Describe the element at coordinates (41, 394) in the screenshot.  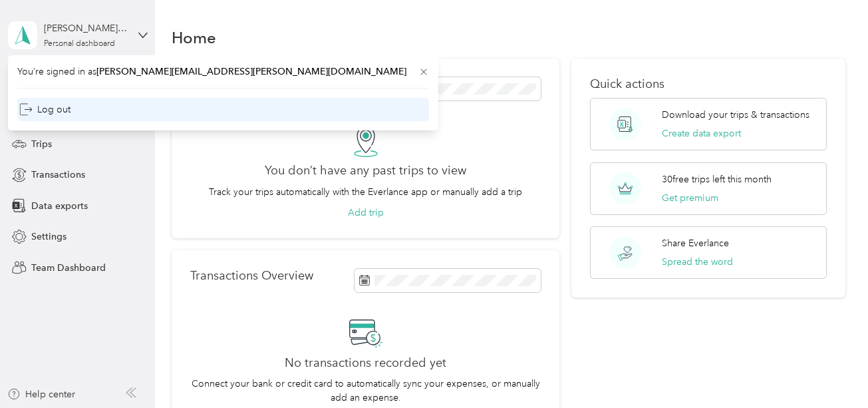
I see `div: Help center` at that location.